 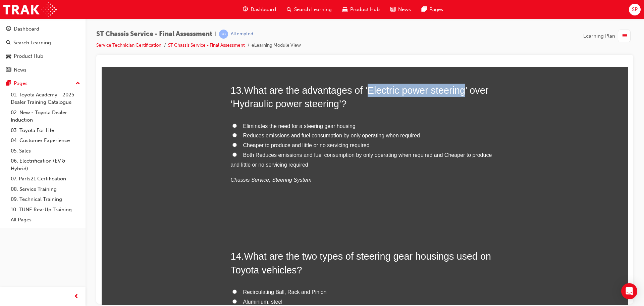 I want to click on span: prev-icon, so click(x=76, y=297).